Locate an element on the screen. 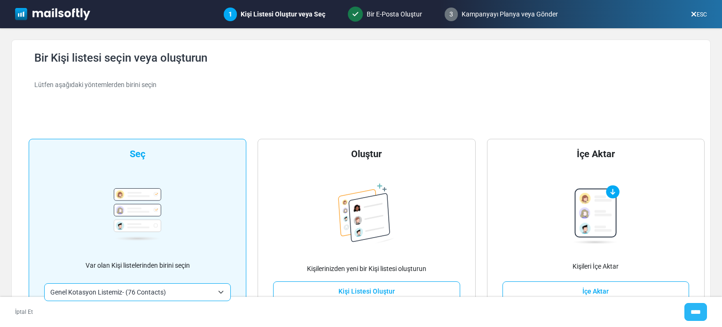 The width and height of the screenshot is (722, 327). p: Kişilerinizden yeni bir Kişi listesi oluşturun is located at coordinates (367, 268).